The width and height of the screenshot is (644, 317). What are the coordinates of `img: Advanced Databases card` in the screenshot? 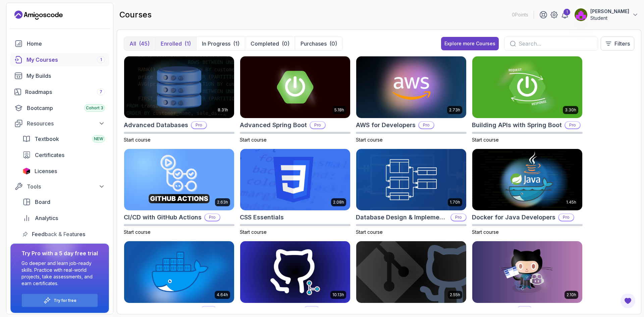 It's located at (179, 87).